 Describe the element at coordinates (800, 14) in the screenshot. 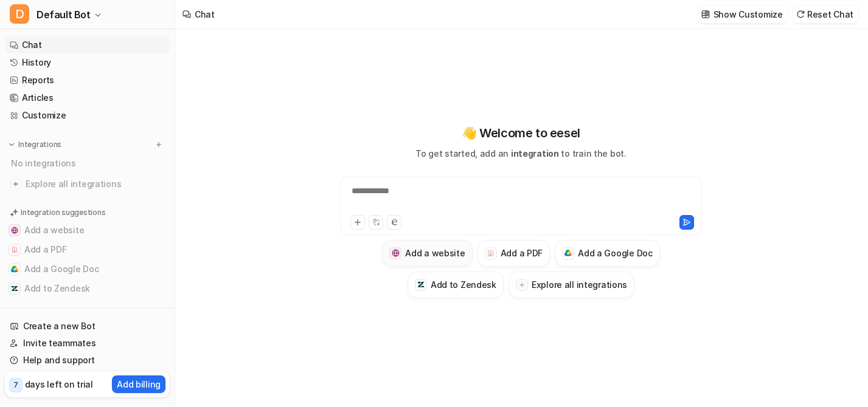

I see `img: reset` at that location.